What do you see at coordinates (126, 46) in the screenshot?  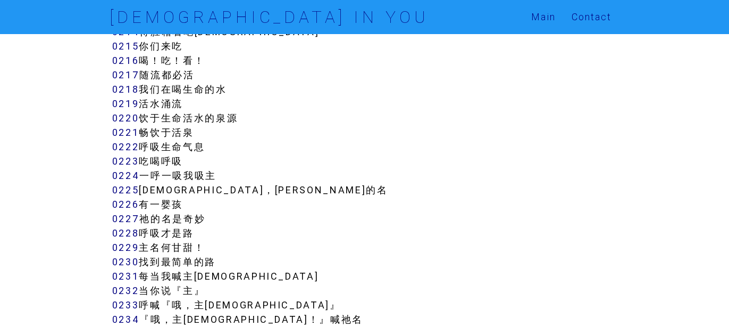 I see `a: 0215` at bounding box center [126, 46].